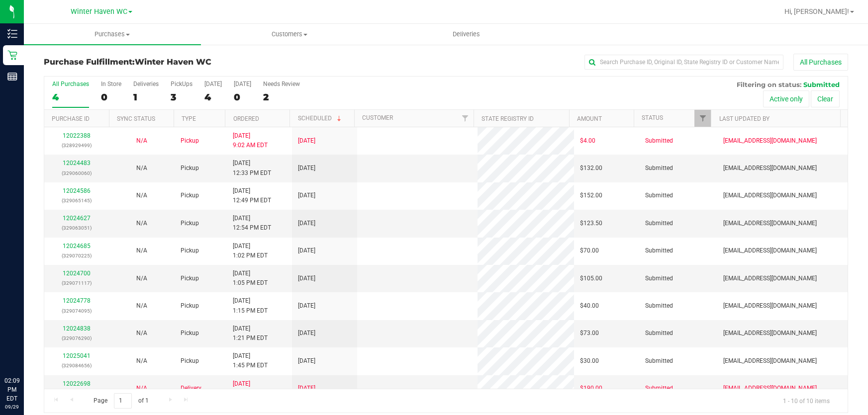 The image size is (868, 415). What do you see at coordinates (145, 84) in the screenshot?
I see `div: Deliveries` at bounding box center [145, 84].